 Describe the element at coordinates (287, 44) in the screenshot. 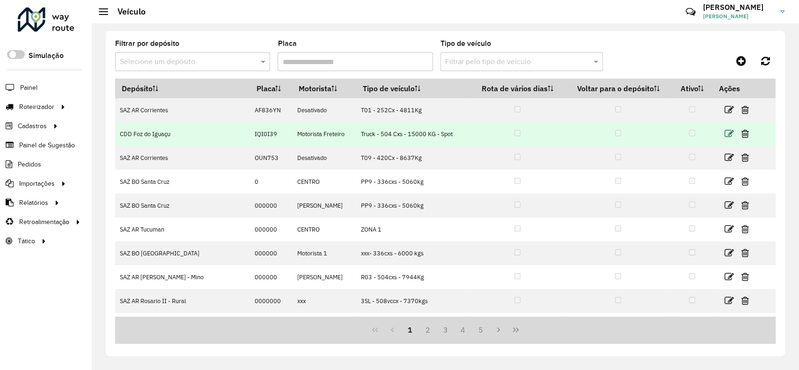

I see `label: Placa` at that location.